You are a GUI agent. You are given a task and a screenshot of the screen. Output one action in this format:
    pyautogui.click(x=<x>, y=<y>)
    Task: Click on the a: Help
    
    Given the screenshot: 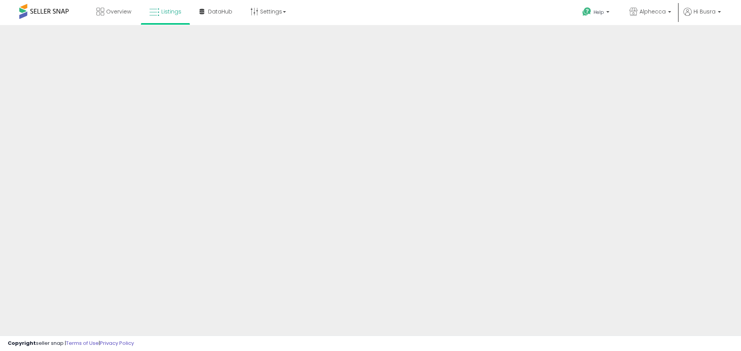 What is the action you would take?
    pyautogui.click(x=596, y=13)
    